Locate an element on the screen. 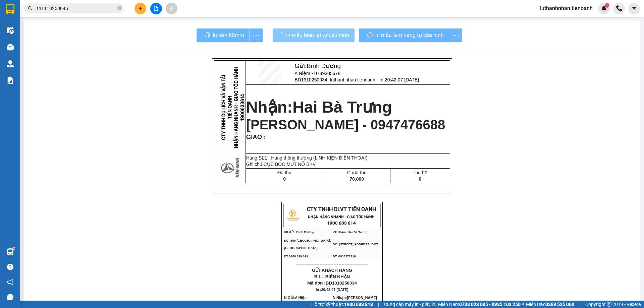  span: 1 - Hàng thông thường (LINH KIỆN ĐIỆN THOẠI) is located at coordinates (316, 158).